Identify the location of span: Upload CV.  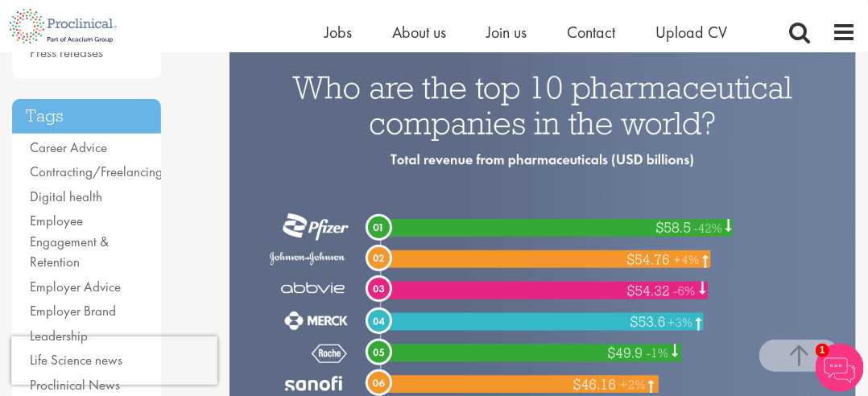
(691, 33).